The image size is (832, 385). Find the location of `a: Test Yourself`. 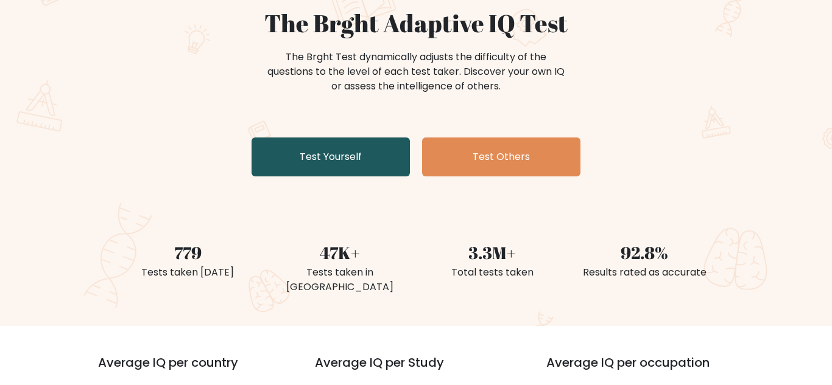

a: Test Yourself is located at coordinates (331, 157).